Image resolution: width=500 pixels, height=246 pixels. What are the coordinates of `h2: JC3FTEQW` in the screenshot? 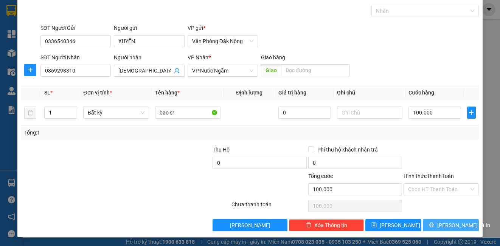 It's located at (32, 60).